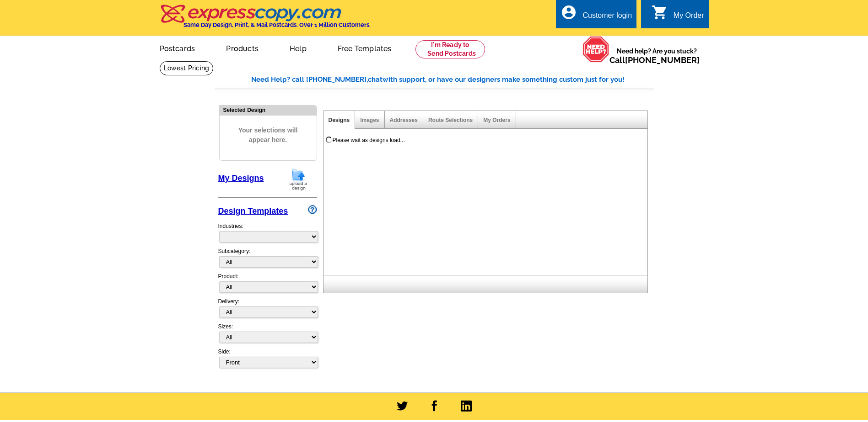  Describe the element at coordinates (268, 233) in the screenshot. I see `div: Industries:` at that location.